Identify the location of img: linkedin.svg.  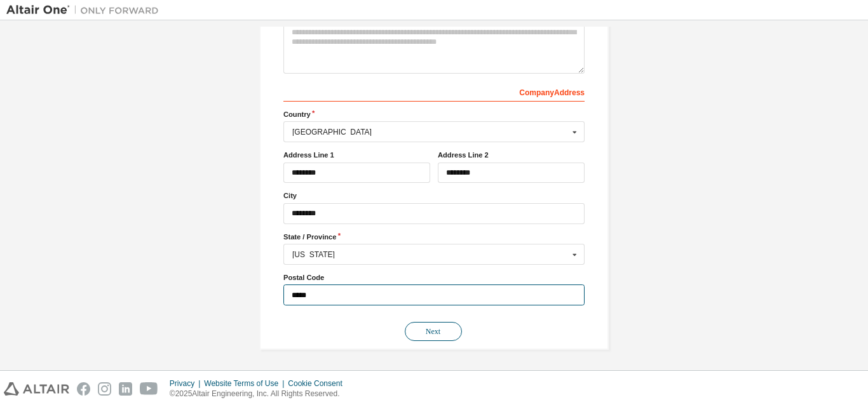
(125, 389).